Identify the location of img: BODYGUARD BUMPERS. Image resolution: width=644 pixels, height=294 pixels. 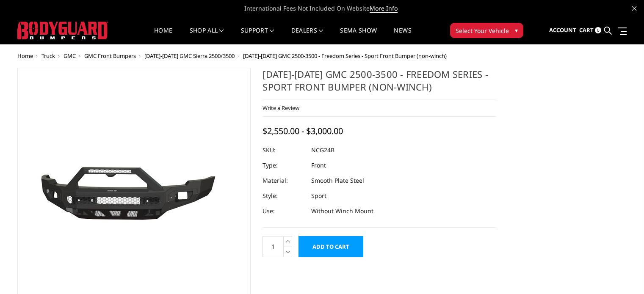
(63, 31).